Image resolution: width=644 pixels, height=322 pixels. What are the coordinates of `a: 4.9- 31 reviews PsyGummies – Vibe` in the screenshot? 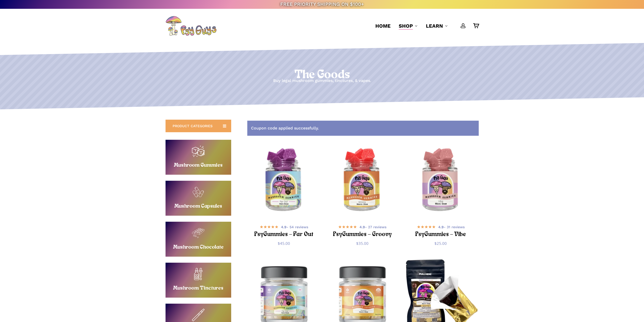 It's located at (441, 230).